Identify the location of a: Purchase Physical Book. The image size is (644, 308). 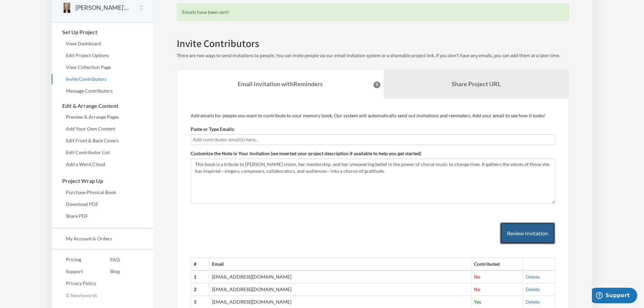
(102, 193).